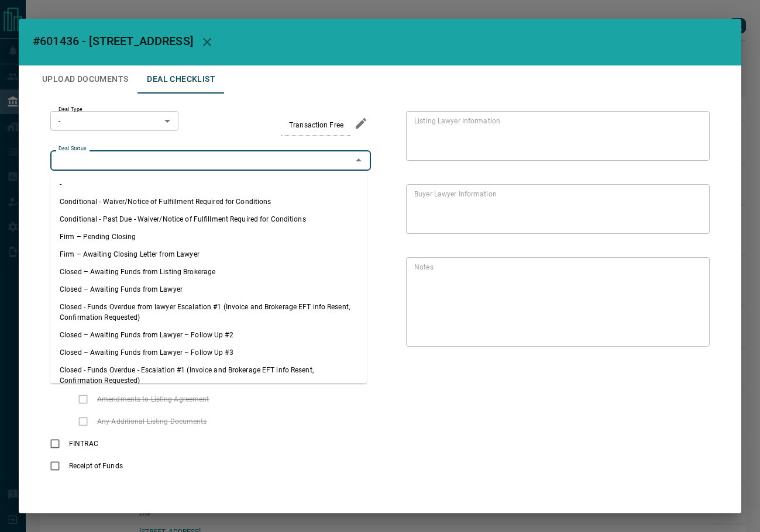  Describe the element at coordinates (96, 466) in the screenshot. I see `span: Receipt of Funds` at that location.